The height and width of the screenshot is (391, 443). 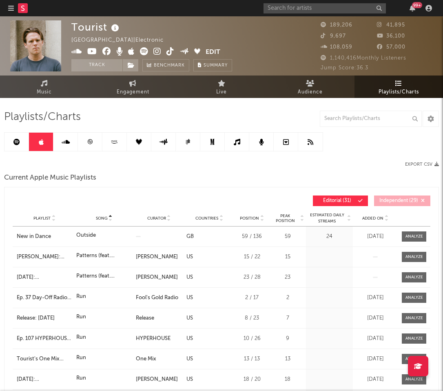 I want to click on button: Summary, so click(x=213, y=65).